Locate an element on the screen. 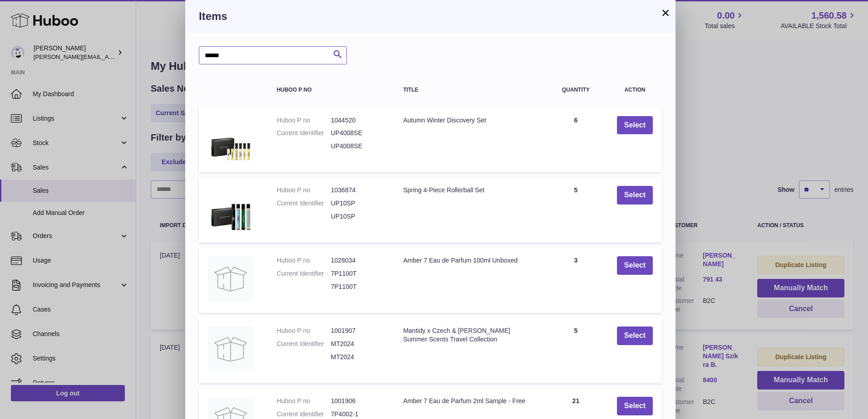 The width and height of the screenshot is (868, 419). img: Mantidy x Czech & Speake Summer Scents Travel Collection is located at coordinates (231, 349).